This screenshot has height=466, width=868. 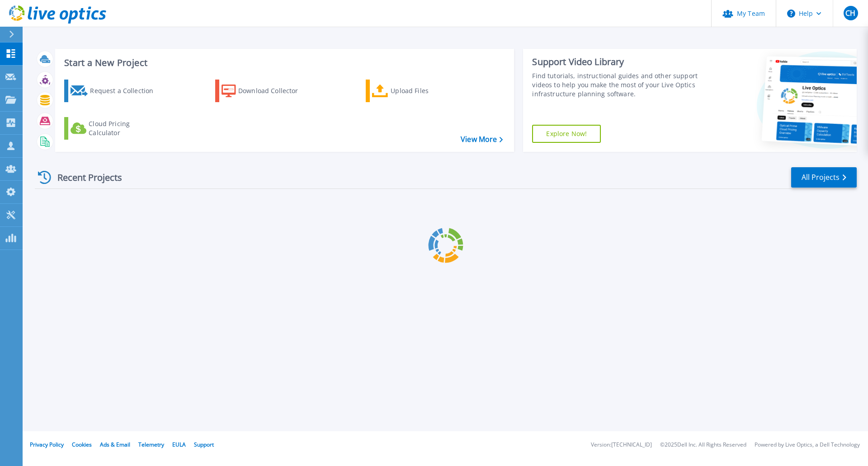 I want to click on li: Powered by Live Optics, a Dell Technology, so click(x=807, y=444).